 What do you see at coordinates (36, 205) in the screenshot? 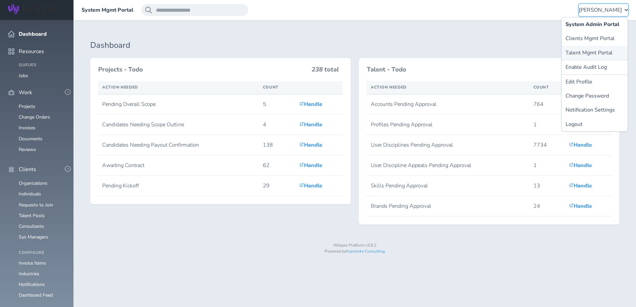
I see `a: Requests to Join` at bounding box center [36, 205].